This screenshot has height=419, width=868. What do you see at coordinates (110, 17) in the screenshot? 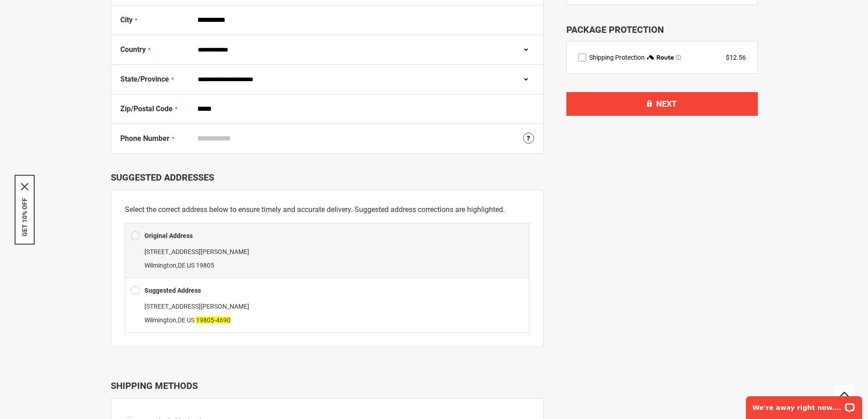
I see `button: Open LiveChat chat widget` at bounding box center [110, 17].